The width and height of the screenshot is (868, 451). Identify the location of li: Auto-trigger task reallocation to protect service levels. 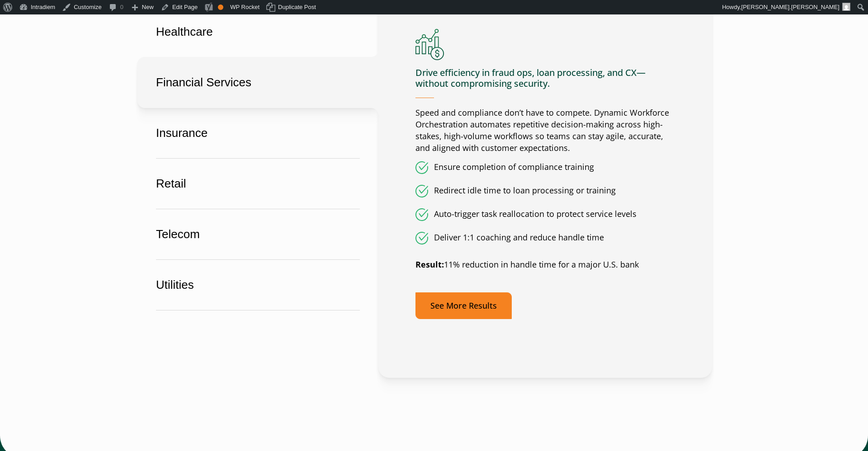
(545, 214).